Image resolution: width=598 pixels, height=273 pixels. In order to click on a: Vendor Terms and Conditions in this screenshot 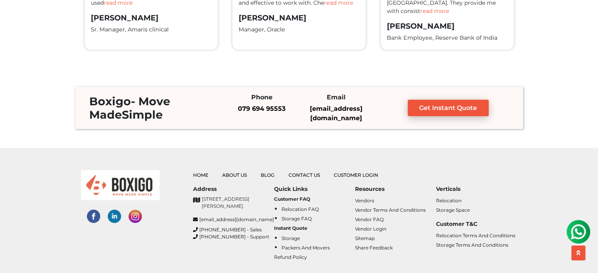, I will do `click(391, 210)`.